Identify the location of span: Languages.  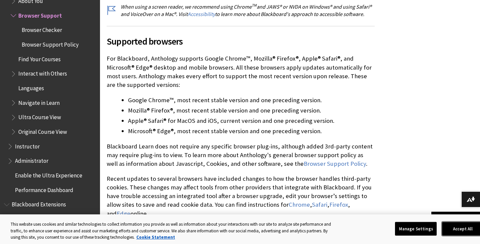
(31, 87).